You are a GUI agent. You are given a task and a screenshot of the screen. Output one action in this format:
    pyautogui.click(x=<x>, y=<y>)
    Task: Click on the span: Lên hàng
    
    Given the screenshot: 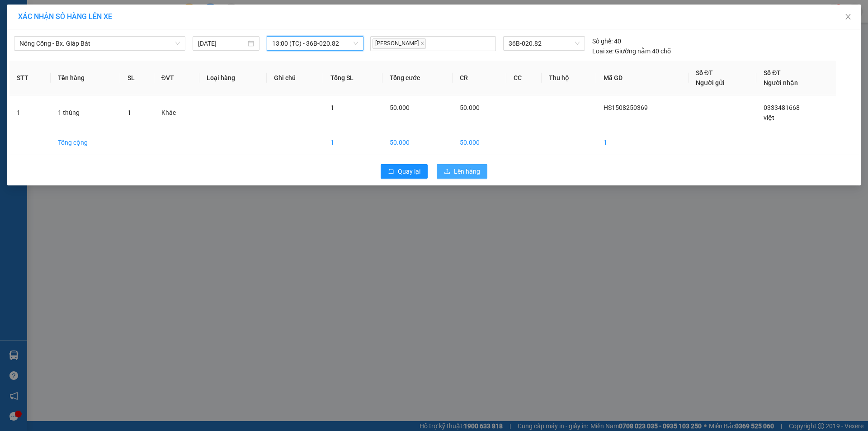 What is the action you would take?
    pyautogui.click(x=467, y=171)
    